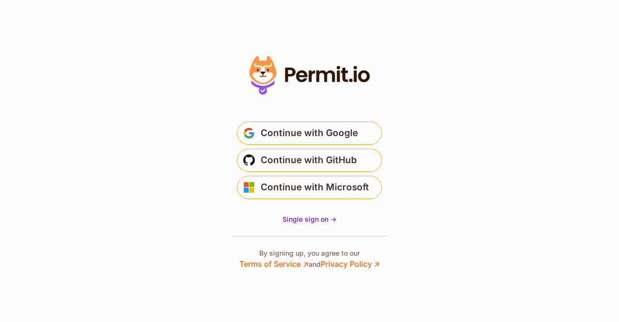 Image resolution: width=619 pixels, height=322 pixels. Describe the element at coordinates (310, 187) in the screenshot. I see `button: Continue with Microsoft` at that location.